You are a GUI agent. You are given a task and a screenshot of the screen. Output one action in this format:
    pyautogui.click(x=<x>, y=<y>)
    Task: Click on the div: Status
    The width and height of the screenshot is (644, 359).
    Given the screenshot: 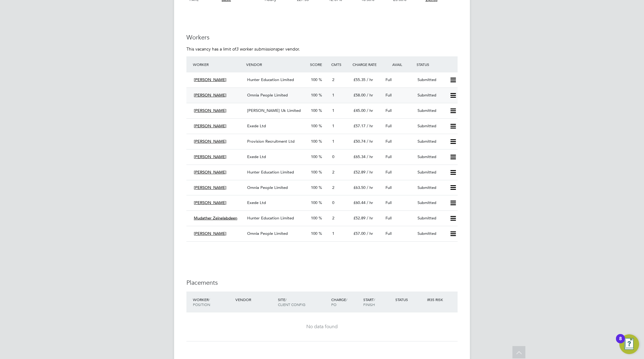 What is the action you would take?
    pyautogui.click(x=410, y=299)
    